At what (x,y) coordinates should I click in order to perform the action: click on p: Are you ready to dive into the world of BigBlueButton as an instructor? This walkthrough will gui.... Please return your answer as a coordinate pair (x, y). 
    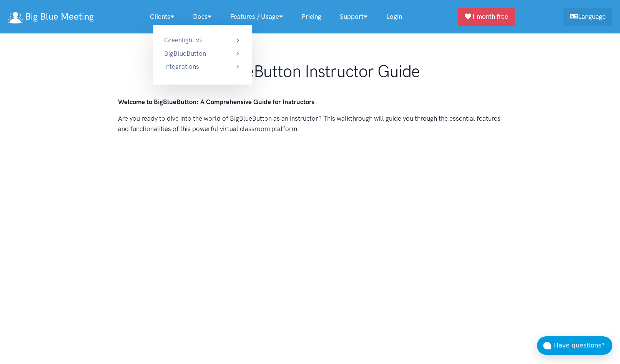
    Looking at the image, I should click on (310, 124).